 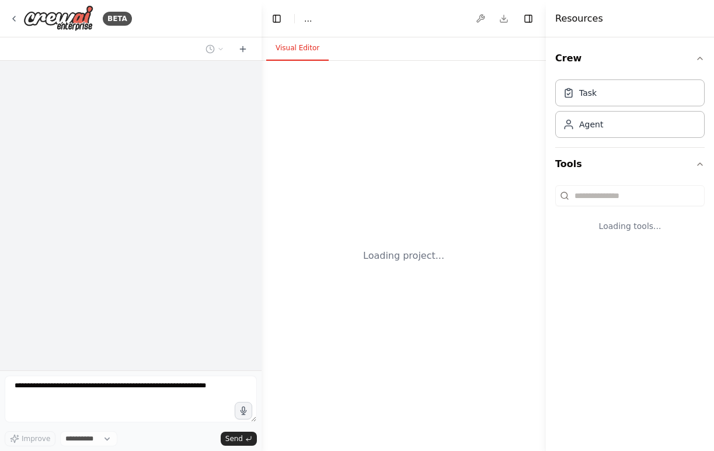 I want to click on nav: breadcrumb, so click(x=308, y=19).